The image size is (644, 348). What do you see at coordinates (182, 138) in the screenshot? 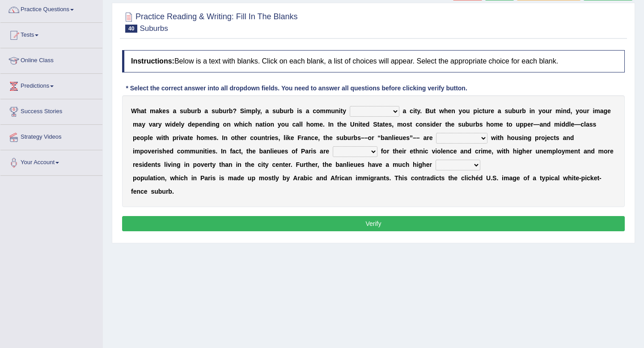
I see `b: v` at bounding box center [182, 138].